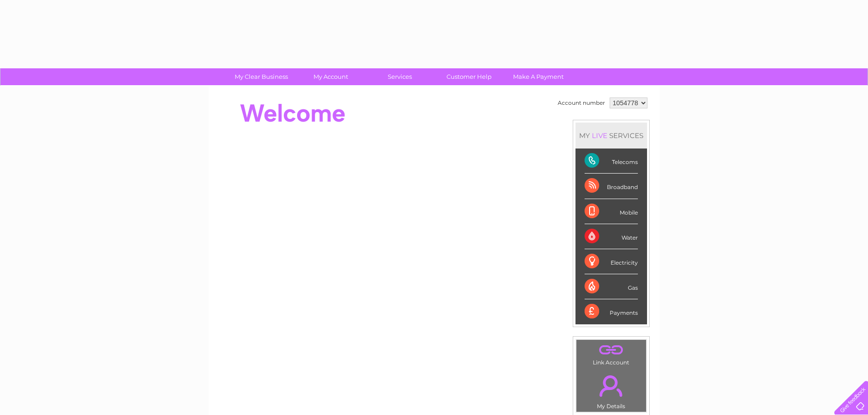  Describe the element at coordinates (469, 76) in the screenshot. I see `a: Customer Help` at that location.